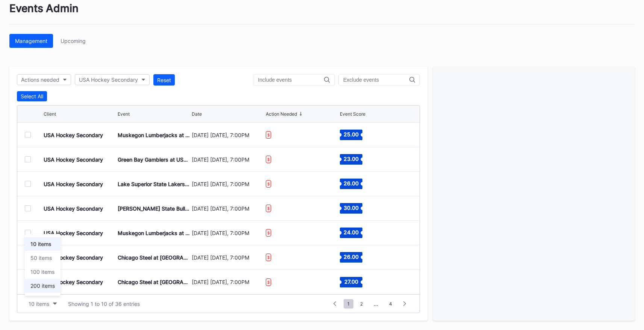 Image resolution: width=644 pixels, height=330 pixels. What do you see at coordinates (73, 282) in the screenshot?
I see `div: USA Hockey Secondary` at bounding box center [73, 282].